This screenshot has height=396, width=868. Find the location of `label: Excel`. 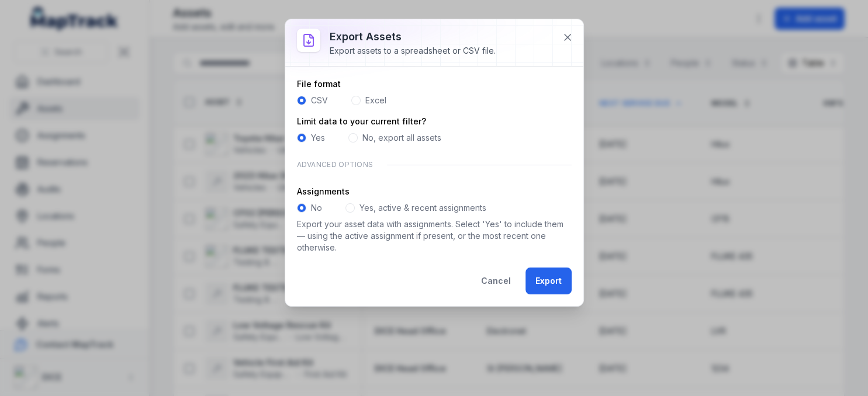

label: Excel is located at coordinates (376, 100).